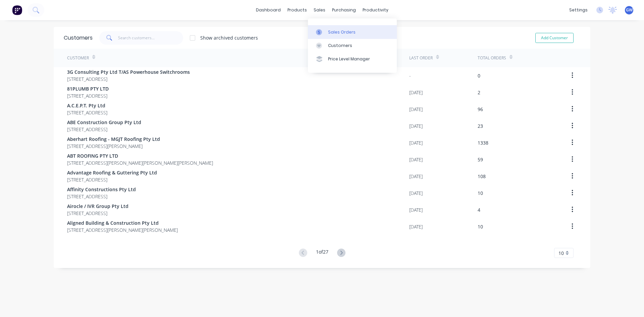 This screenshot has height=317, width=644. I want to click on a: Sales Orders, so click(352, 32).